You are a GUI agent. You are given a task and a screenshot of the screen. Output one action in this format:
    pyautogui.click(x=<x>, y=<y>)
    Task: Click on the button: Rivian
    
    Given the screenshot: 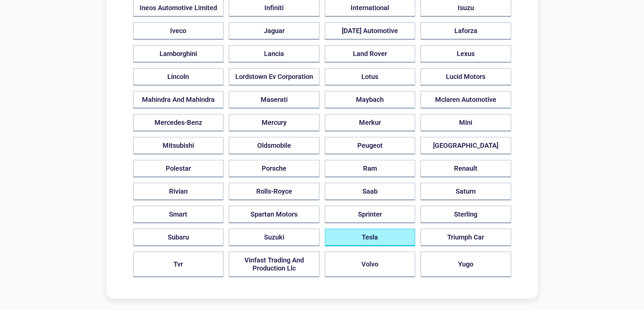 What is the action you would take?
    pyautogui.click(x=178, y=192)
    